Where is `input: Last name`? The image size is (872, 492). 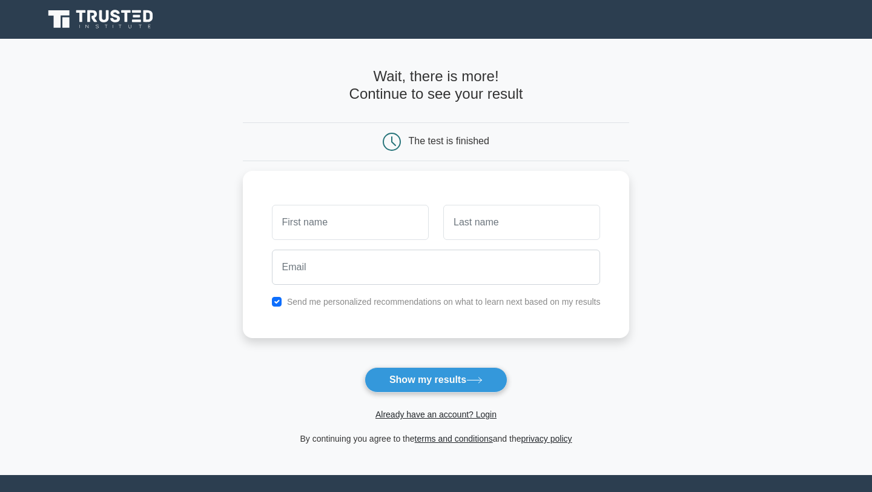
input: Last name is located at coordinates (522, 222).